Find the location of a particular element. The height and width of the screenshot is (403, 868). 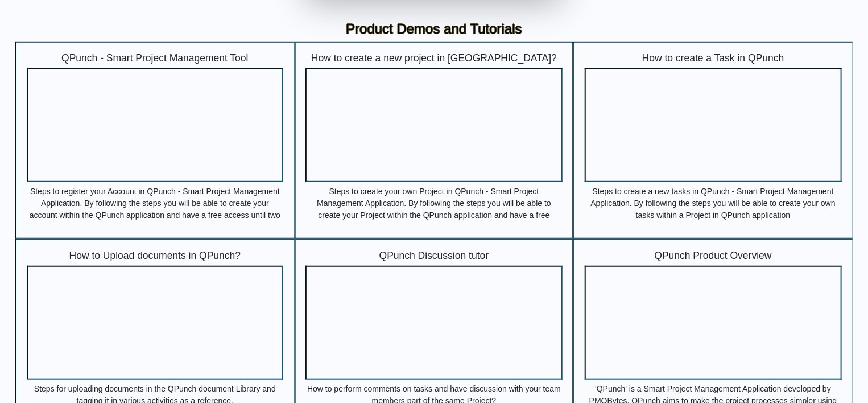

h5: How to Upload documents in QPunch? is located at coordinates (155, 256).